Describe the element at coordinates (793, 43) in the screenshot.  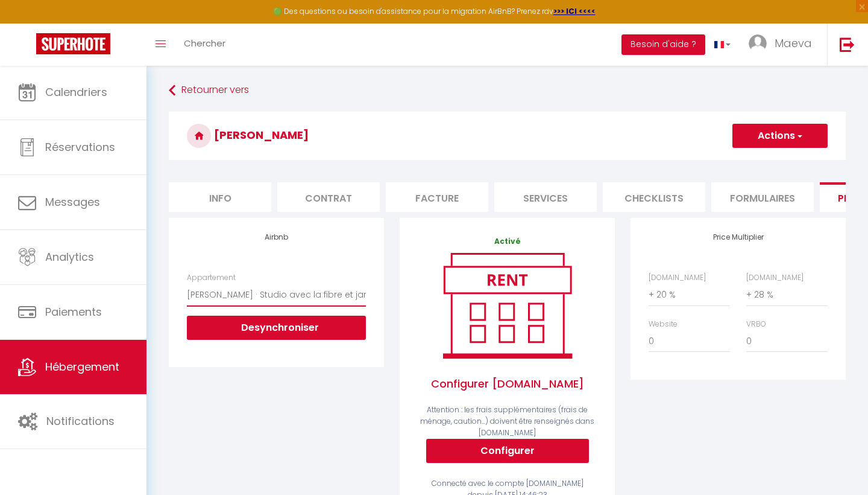
I see `span: Maeva` at that location.